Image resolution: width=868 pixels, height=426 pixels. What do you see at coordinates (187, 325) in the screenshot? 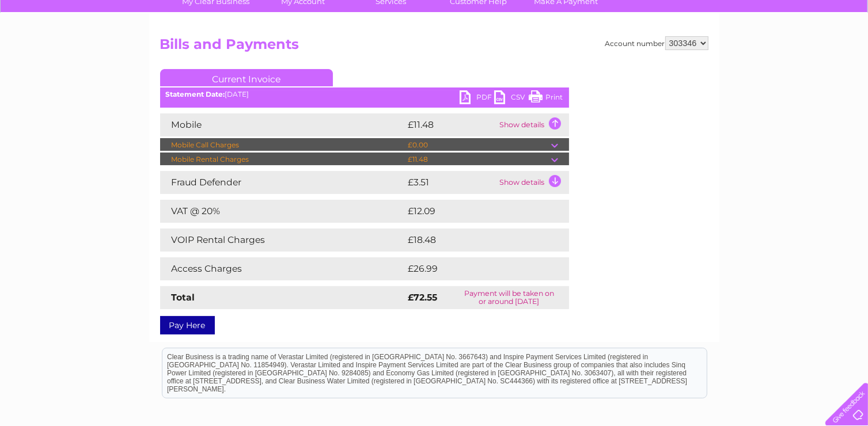
I see `a: Pay Here` at bounding box center [187, 325].